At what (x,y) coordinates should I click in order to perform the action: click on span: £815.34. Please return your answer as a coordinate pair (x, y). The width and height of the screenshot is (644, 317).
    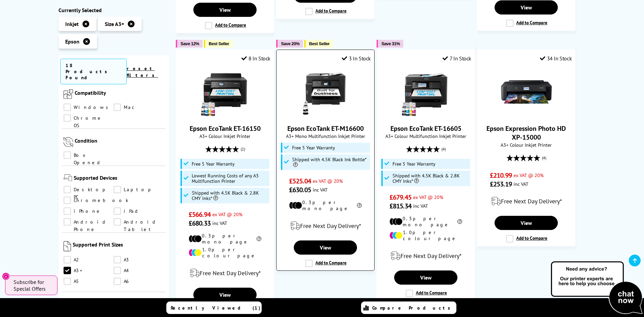
    Looking at the image, I should click on (400, 206).